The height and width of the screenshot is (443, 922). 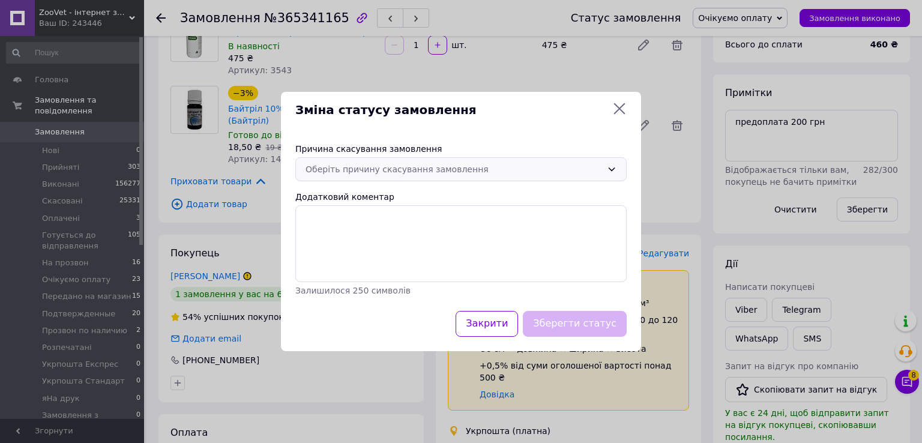 I want to click on span: Залишилося 250 символів, so click(x=353, y=290).